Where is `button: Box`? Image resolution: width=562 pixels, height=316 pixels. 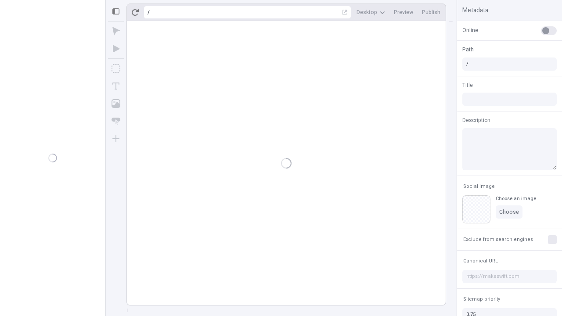 button: Box is located at coordinates (116, 69).